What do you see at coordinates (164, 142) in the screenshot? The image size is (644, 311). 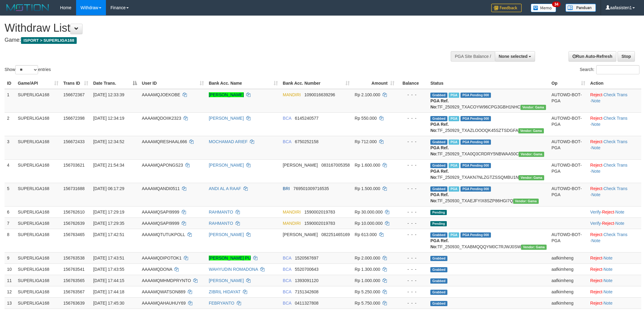 I see `span: AAAAMQRESHAAL666` at bounding box center [164, 142].